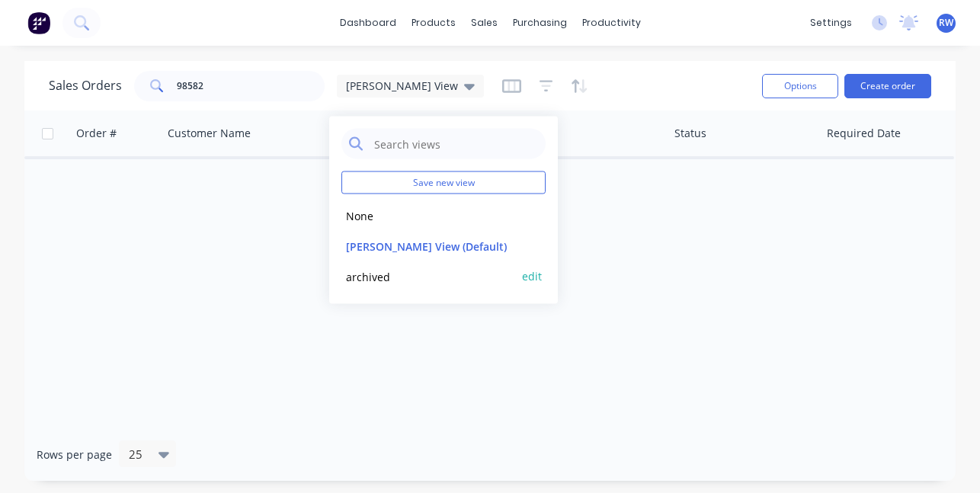 The width and height of the screenshot is (980, 493). What do you see at coordinates (428, 215) in the screenshot?
I see `button: None` at bounding box center [428, 215].